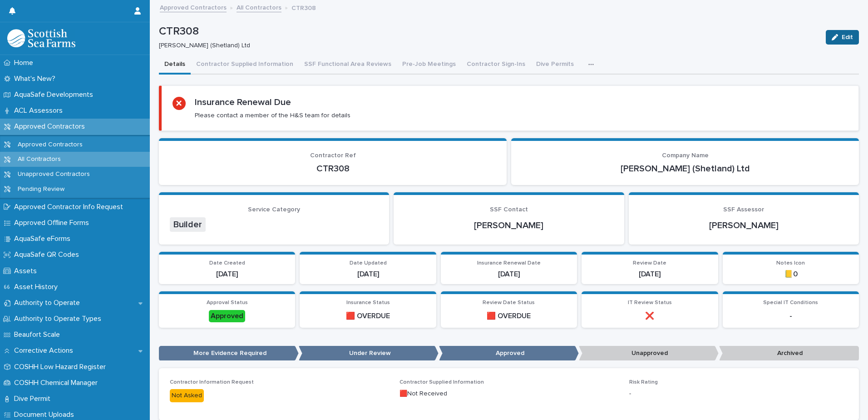 This screenshot has height=420, width=868. Describe the element at coordinates (333, 156) in the screenshot. I see `span: Contractor Ref` at that location.